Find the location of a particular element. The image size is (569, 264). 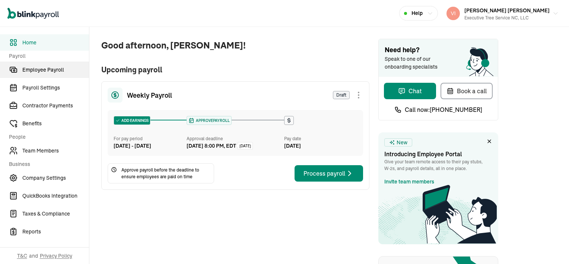

span: Help is located at coordinates (417, 13).